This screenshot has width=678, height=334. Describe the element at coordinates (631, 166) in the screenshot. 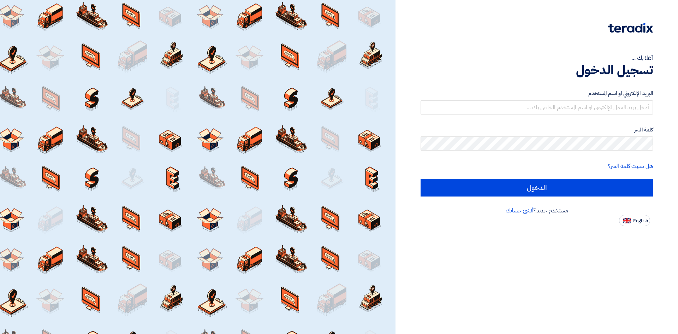

I see `a: هل نسيت كلمة السر؟` at that location.